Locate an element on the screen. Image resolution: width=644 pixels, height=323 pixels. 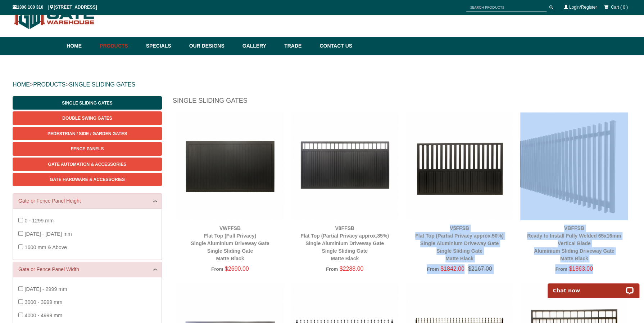
a: Gate or Fence Panel Height is located at coordinates (87, 201).